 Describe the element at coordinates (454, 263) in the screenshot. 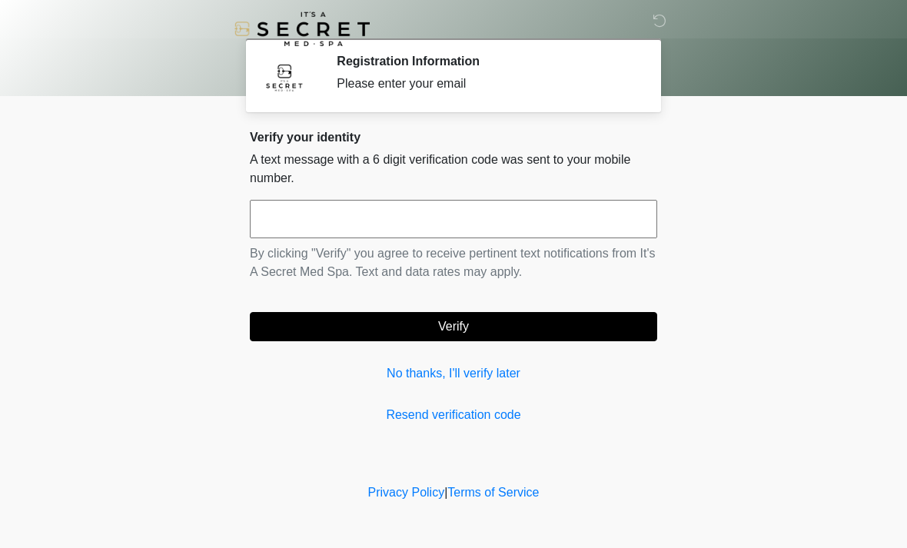

I see `p: By clicking "Verify" you agree to receive pertinent text notifications from It's A Secret Med Spa...` at that location.